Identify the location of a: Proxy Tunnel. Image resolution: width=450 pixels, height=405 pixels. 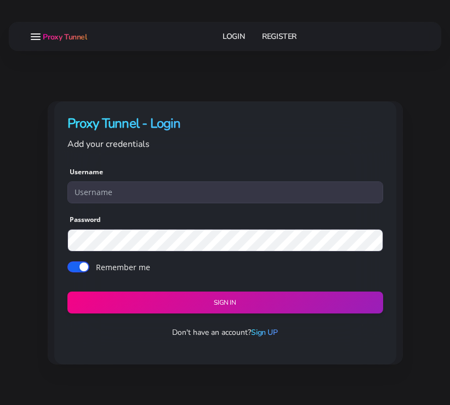
(64, 37).